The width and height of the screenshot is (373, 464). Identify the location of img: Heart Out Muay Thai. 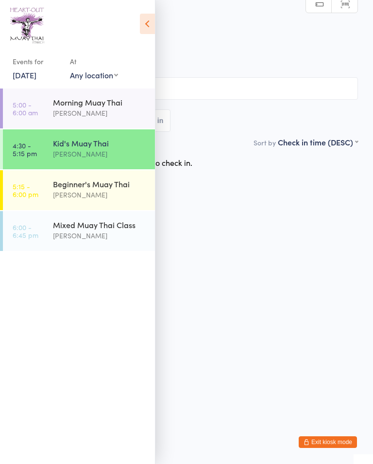
(27, 25).